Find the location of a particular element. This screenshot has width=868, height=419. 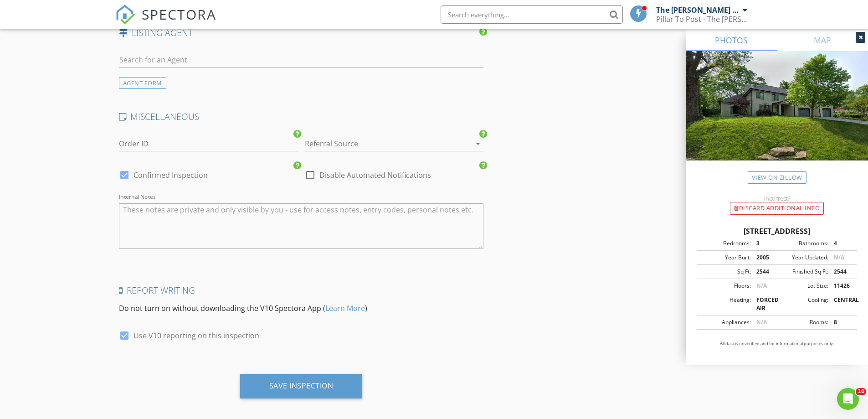

div: 2005 is located at coordinates (764, 257).